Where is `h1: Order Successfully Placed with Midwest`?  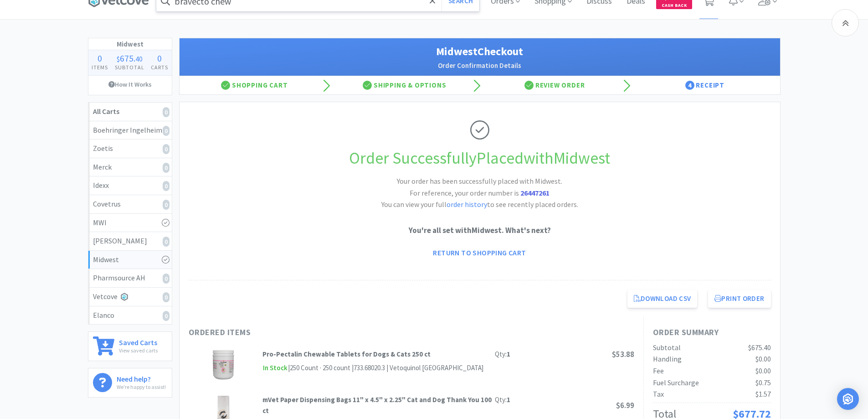 h1: Order Successfully Placed with Midwest is located at coordinates (480, 159).